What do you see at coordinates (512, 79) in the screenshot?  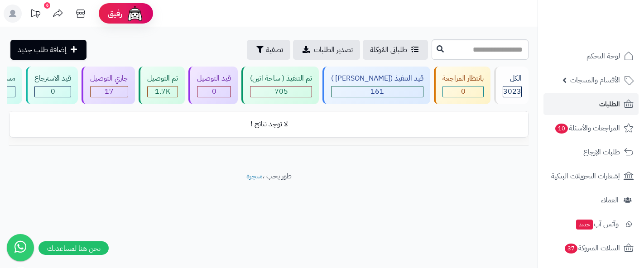 I see `div: الكل` at bounding box center [512, 79].